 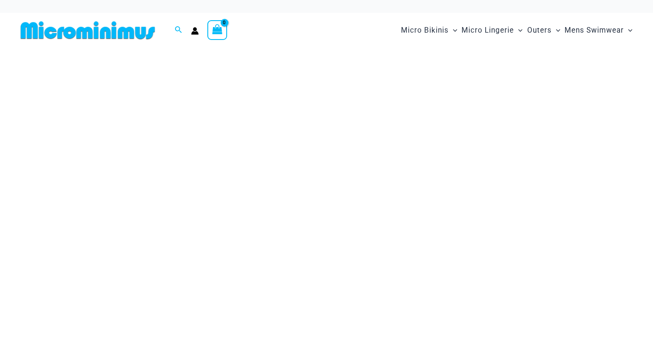 I want to click on img: MM SHOP LOGO FLAT, so click(x=88, y=30).